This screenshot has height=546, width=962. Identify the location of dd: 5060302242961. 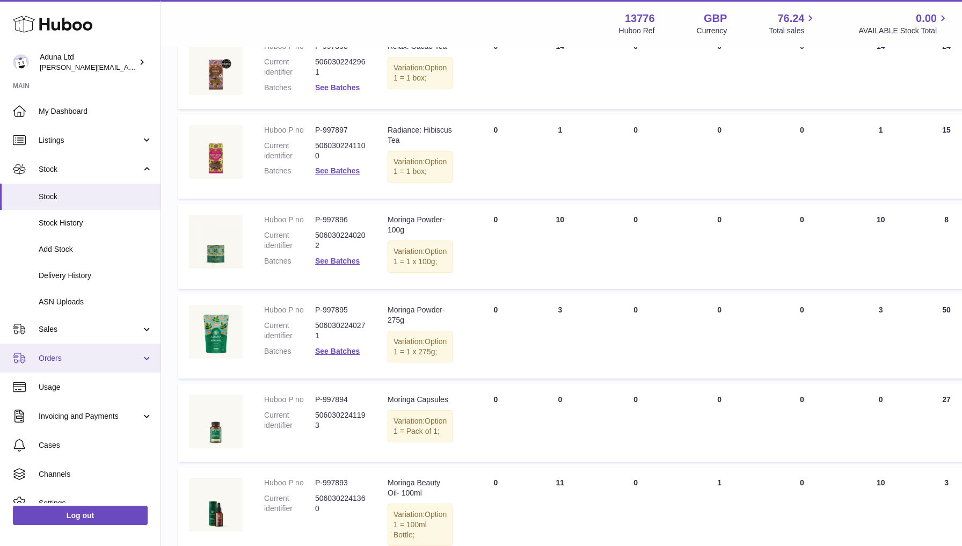
(340, 67).